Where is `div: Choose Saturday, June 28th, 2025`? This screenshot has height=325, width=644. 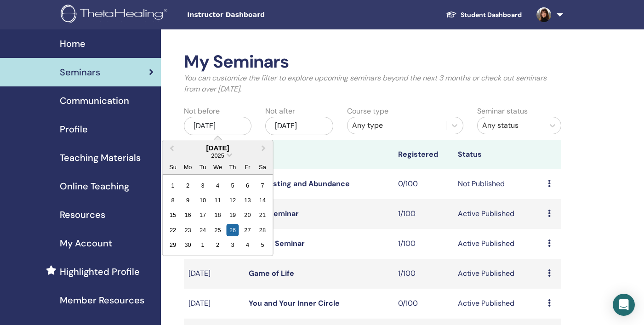
div: Choose Saturday, June 28th, 2025 is located at coordinates (262, 230).